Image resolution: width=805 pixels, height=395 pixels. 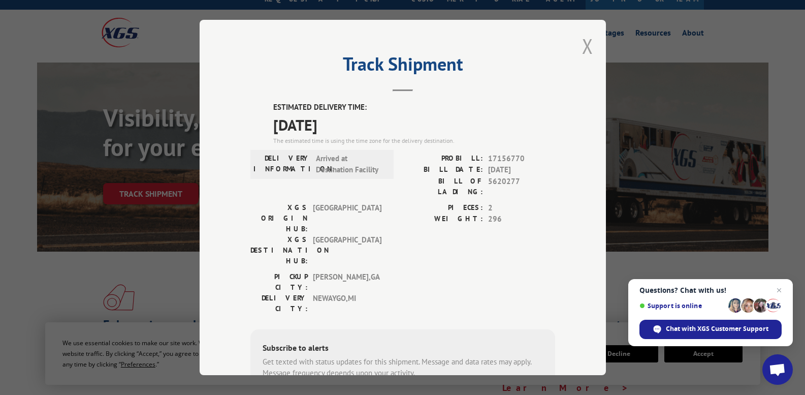 What do you see at coordinates (443, 170) in the screenshot?
I see `label: BILL DATE:` at bounding box center [443, 170].